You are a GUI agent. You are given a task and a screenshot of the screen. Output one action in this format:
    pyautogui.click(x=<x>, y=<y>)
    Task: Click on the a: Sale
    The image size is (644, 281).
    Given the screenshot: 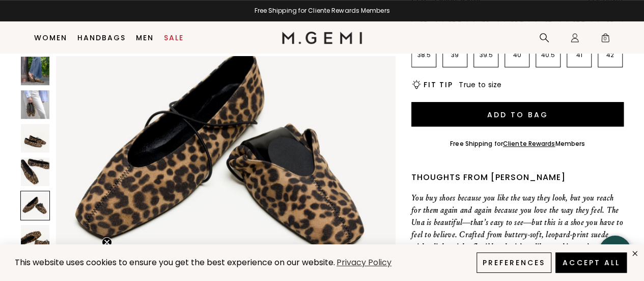 What is the action you would take?
    pyautogui.click(x=173, y=38)
    